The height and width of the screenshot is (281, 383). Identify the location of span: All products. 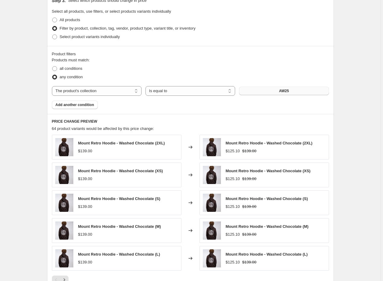
(70, 20).